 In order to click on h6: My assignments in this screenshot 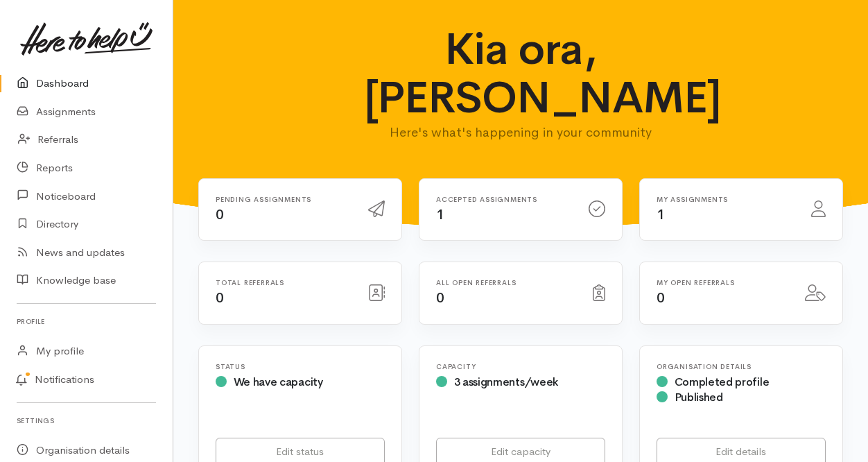, I will do `click(725, 199)`.